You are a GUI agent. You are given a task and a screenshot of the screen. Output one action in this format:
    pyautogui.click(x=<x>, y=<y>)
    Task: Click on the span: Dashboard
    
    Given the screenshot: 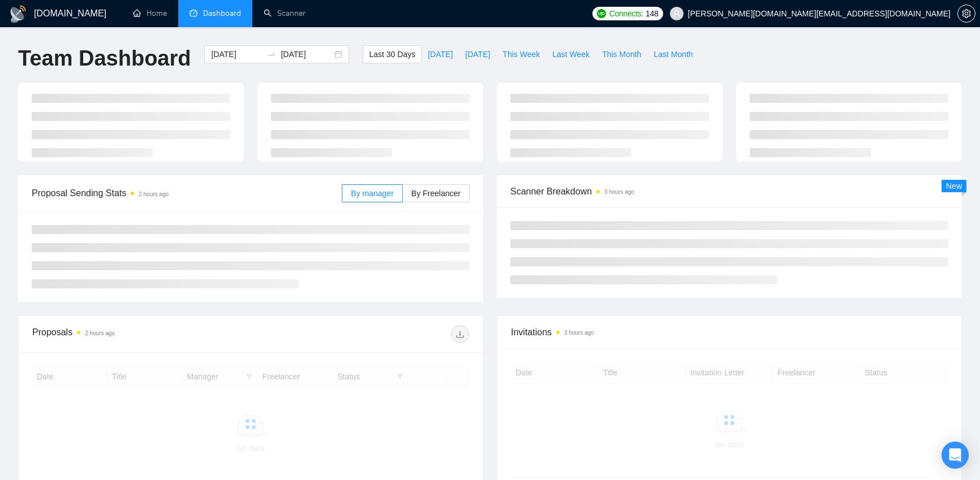 What is the action you would take?
    pyautogui.click(x=222, y=13)
    